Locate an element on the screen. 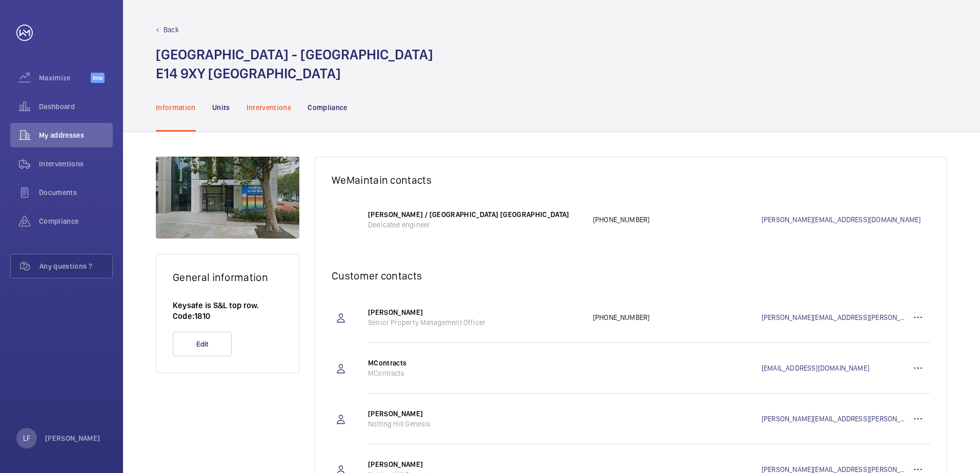 This screenshot has height=473, width=980. span: Documents is located at coordinates (76, 192).